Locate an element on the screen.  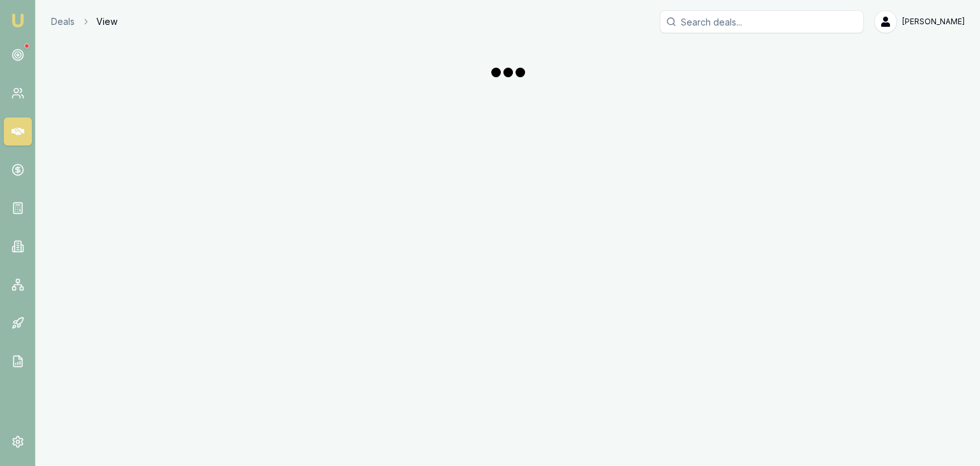
a: Deals is located at coordinates (62, 21).